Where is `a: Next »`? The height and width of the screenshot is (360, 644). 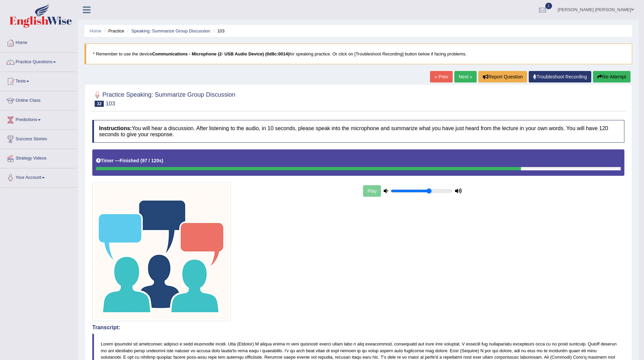
a: Next » is located at coordinates (466, 77).